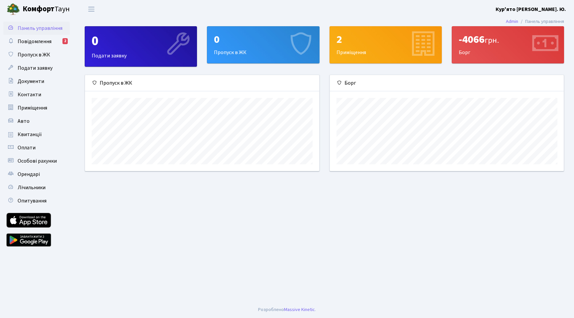 Image resolution: width=574 pixels, height=318 pixels. What do you see at coordinates (37, 81) in the screenshot?
I see `a: Документи` at bounding box center [37, 81].